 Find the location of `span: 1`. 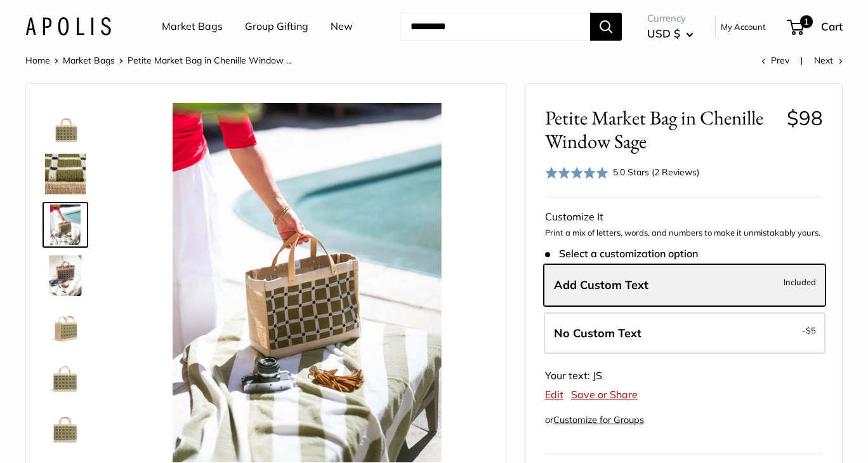

span: 1 is located at coordinates (806, 22).